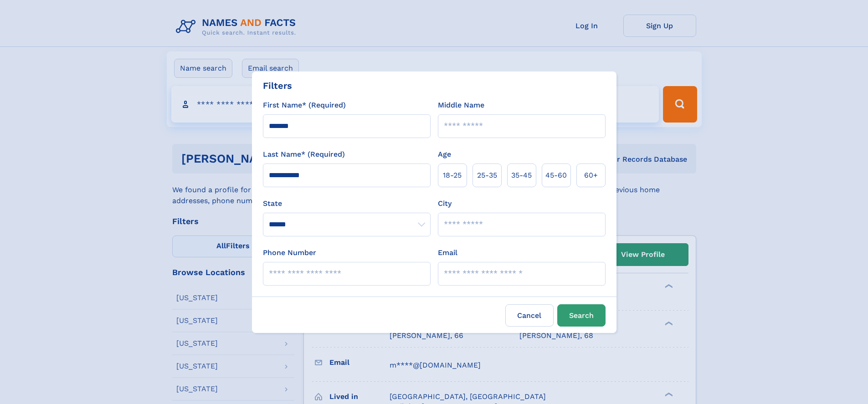 Image resolution: width=868 pixels, height=404 pixels. I want to click on label: Phone Number, so click(289, 253).